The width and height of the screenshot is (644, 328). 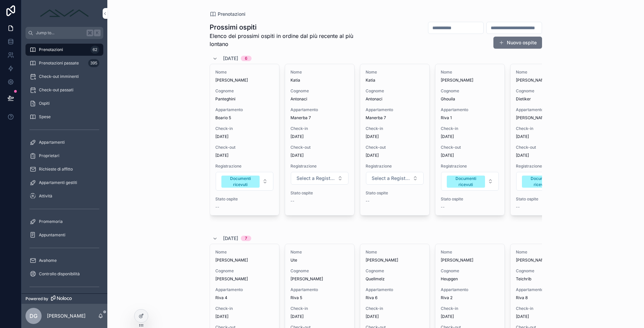 I want to click on a: Powered by, so click(x=65, y=299).